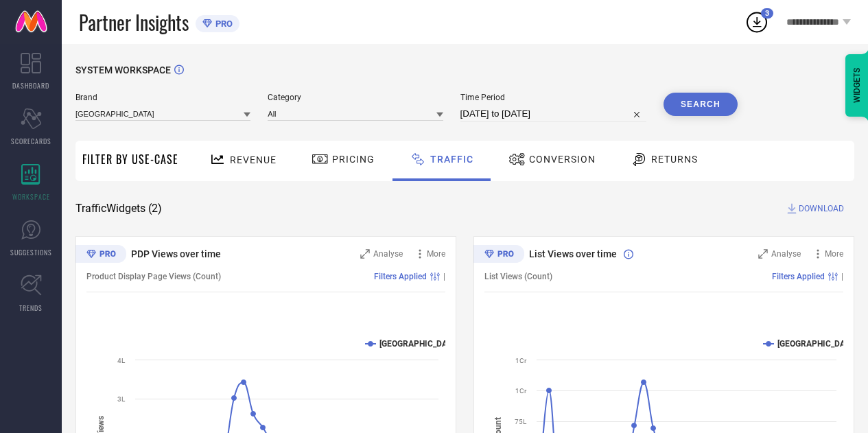 This screenshot has width=868, height=433. Describe the element at coordinates (767, 13) in the screenshot. I see `span: 3` at that location.